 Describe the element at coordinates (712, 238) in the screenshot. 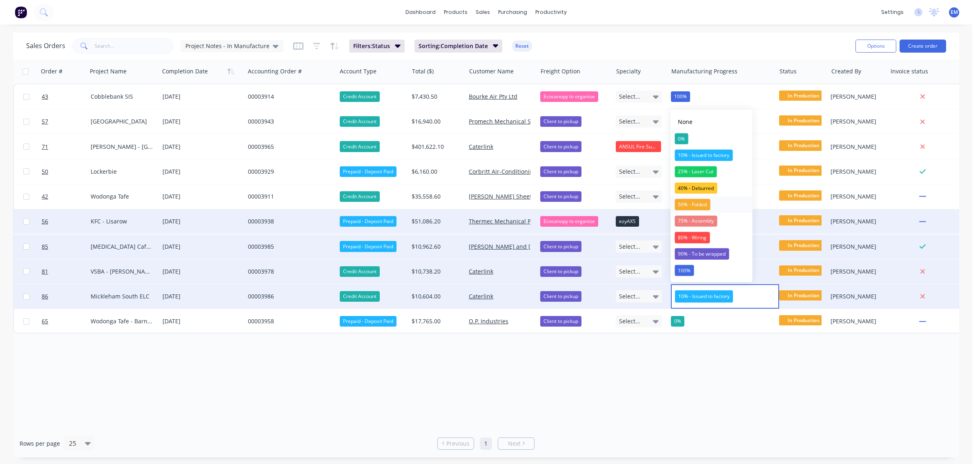

I see `button: 80% - Wiring` at that location.